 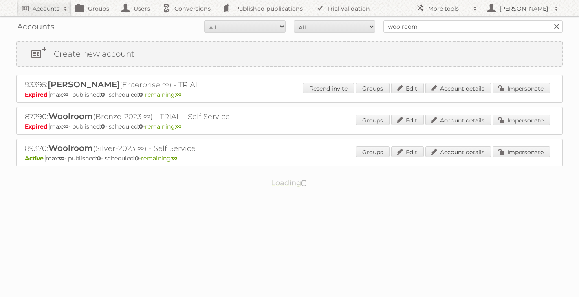 I want to click on a: Create new account, so click(x=289, y=54).